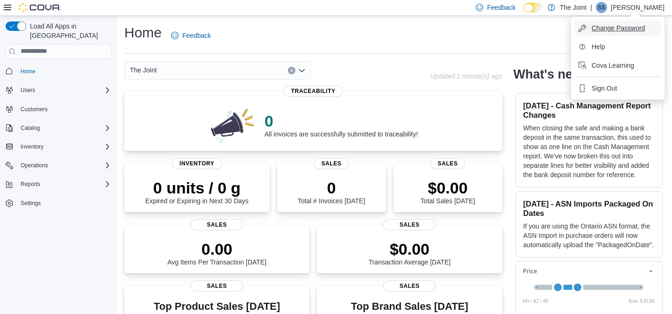  I want to click on a: Settings, so click(30, 203).